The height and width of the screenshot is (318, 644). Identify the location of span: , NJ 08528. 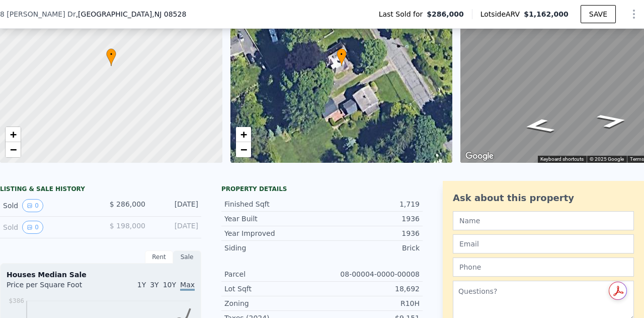
(169, 14).